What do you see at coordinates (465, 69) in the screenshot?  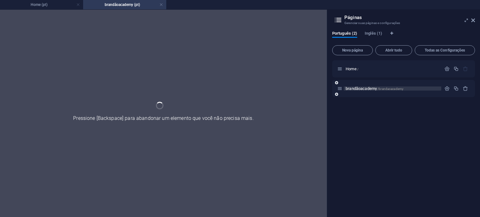 I see `div: A página inicial não pode ser excluída` at bounding box center [465, 69].